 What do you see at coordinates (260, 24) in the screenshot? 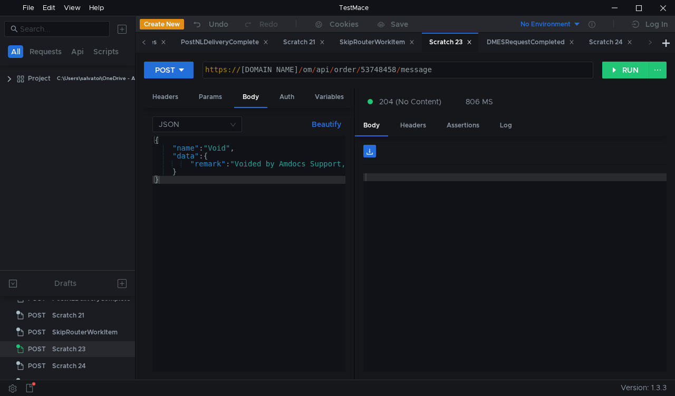
I see `button: Redo` at bounding box center [260, 24].